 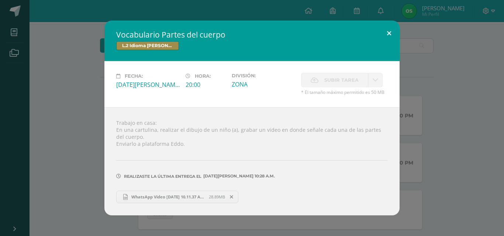 What do you see at coordinates (389, 33) in the screenshot?
I see `button: Close (Esc)` at bounding box center [389, 33].